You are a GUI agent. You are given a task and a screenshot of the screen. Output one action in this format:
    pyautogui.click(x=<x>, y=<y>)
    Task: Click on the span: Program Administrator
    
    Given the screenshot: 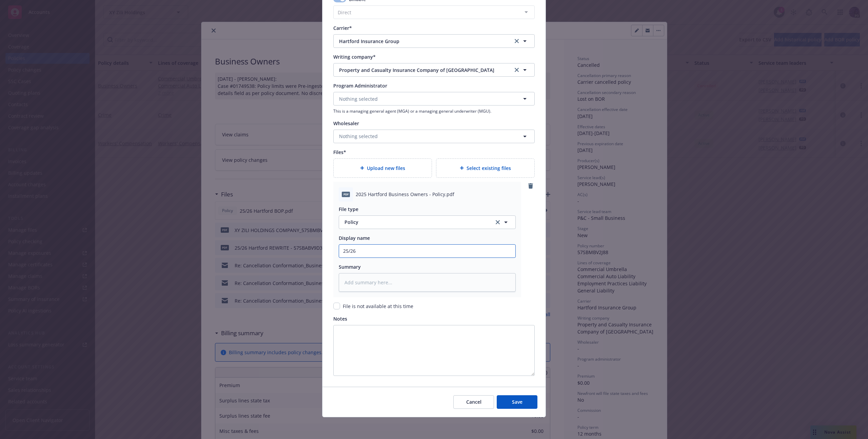 What is the action you would take?
    pyautogui.click(x=360, y=85)
    